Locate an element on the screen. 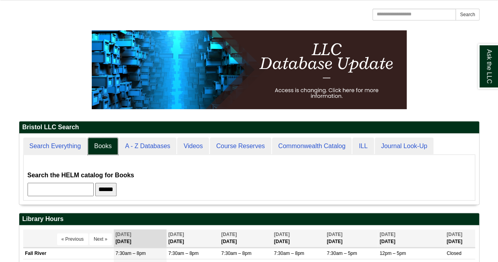 The width and height of the screenshot is (498, 262). a: ILL is located at coordinates (363, 146).